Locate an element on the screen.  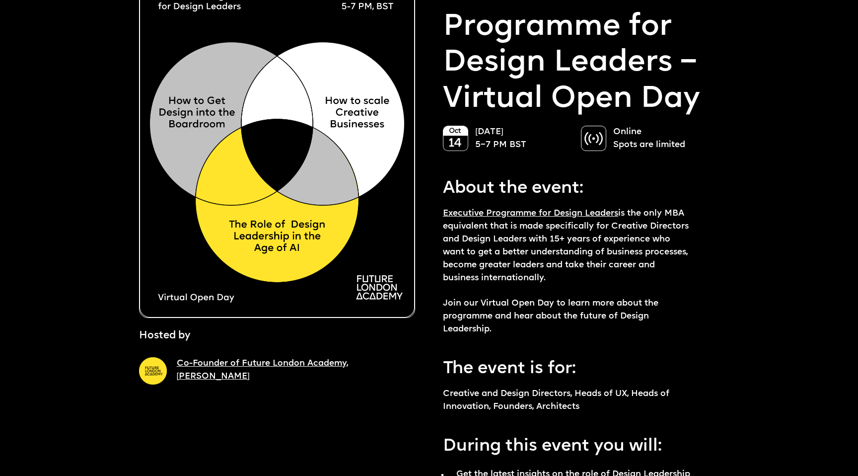
p: The event is for: is located at coordinates (567, 366).